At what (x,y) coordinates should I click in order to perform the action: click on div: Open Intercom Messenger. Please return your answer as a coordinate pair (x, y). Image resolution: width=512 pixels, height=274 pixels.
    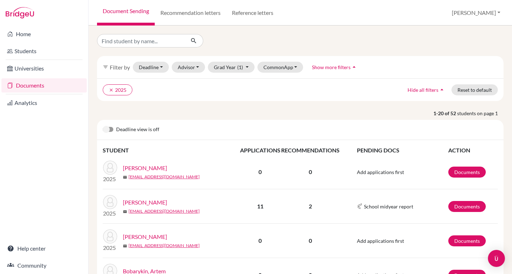
    Looking at the image, I should click on (497, 258).